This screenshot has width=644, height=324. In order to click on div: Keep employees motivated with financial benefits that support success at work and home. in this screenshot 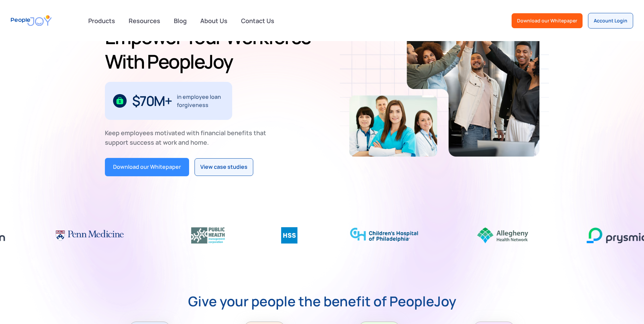, I will do `click(189, 138)`.